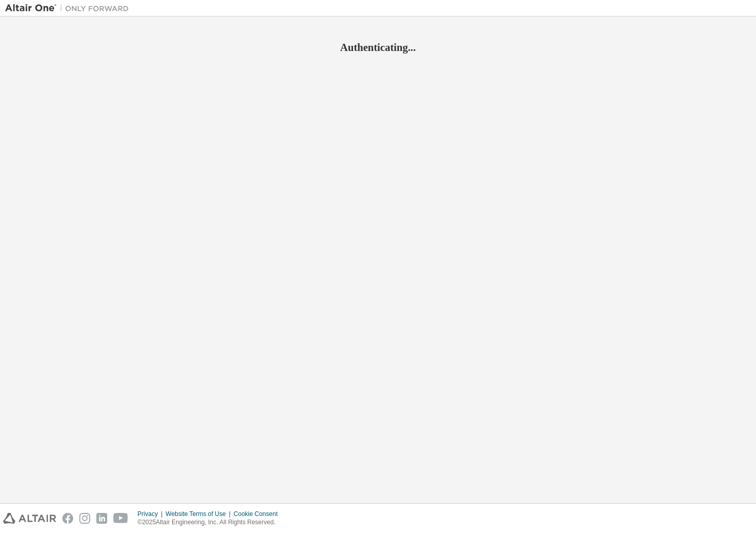 This screenshot has height=533, width=756. What do you see at coordinates (101, 518) in the screenshot?
I see `img: linkedin.svg` at bounding box center [101, 518].